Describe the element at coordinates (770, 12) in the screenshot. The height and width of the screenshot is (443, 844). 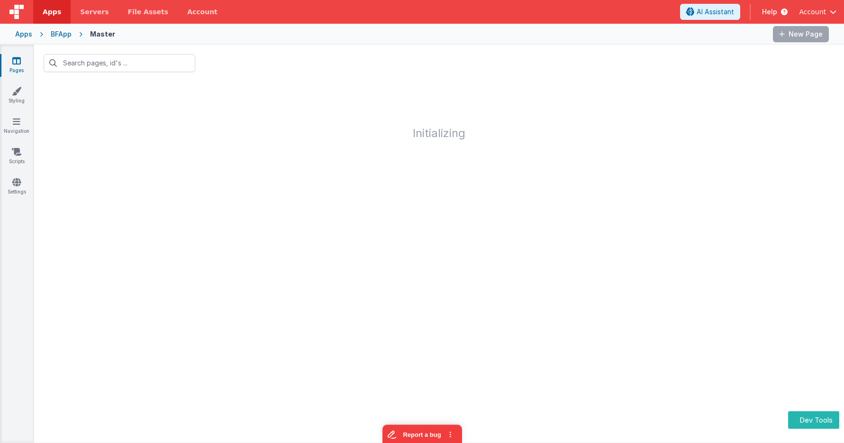
I see `span: Help` at that location.